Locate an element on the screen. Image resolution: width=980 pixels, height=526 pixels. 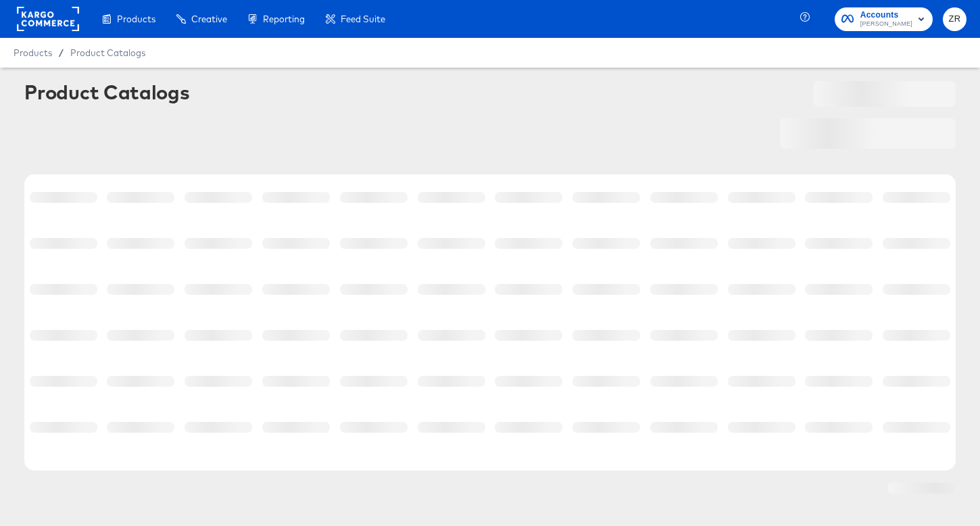
span: Feed Suite is located at coordinates (363, 19).